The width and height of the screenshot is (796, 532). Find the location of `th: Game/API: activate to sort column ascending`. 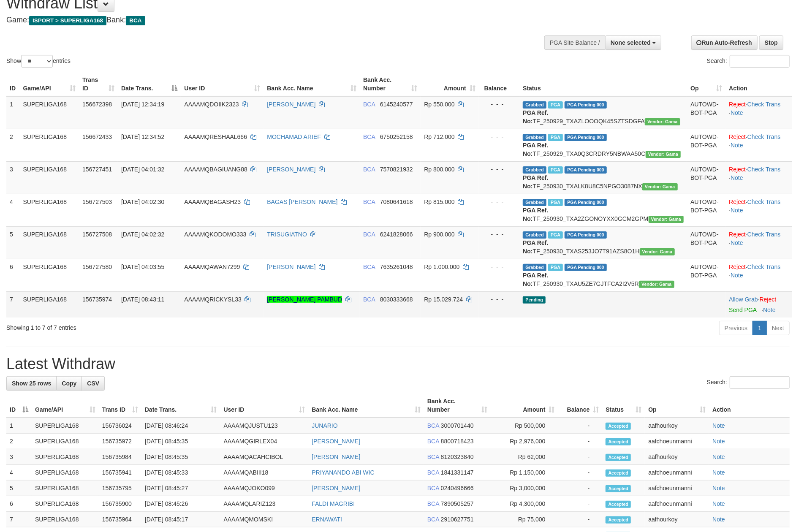

th: Game/API: activate to sort column ascending is located at coordinates (49, 84).